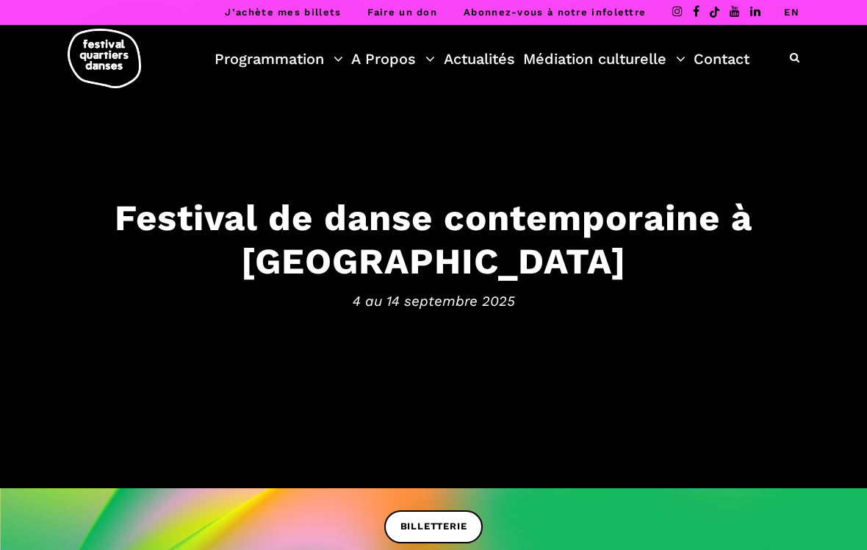  Describe the element at coordinates (555, 12) in the screenshot. I see `a: Abonnez-vous à notre infolettre` at that location.